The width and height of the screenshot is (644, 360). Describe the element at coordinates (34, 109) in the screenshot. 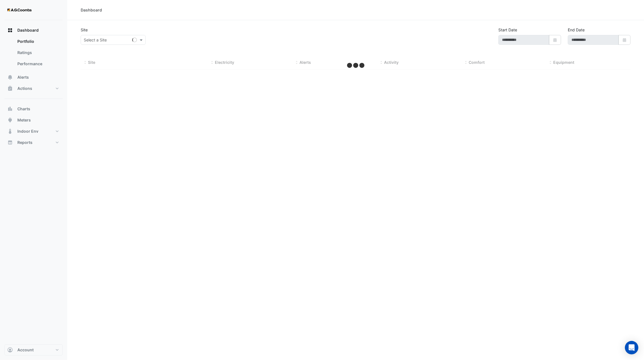

I see `button: Charts` at that location.